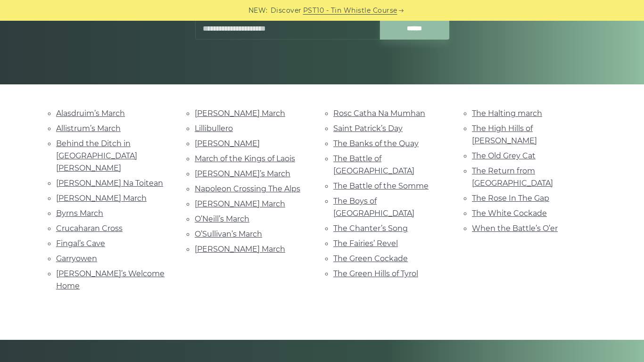  Describe the element at coordinates (507, 113) in the screenshot. I see `a: The Halting march` at that location.